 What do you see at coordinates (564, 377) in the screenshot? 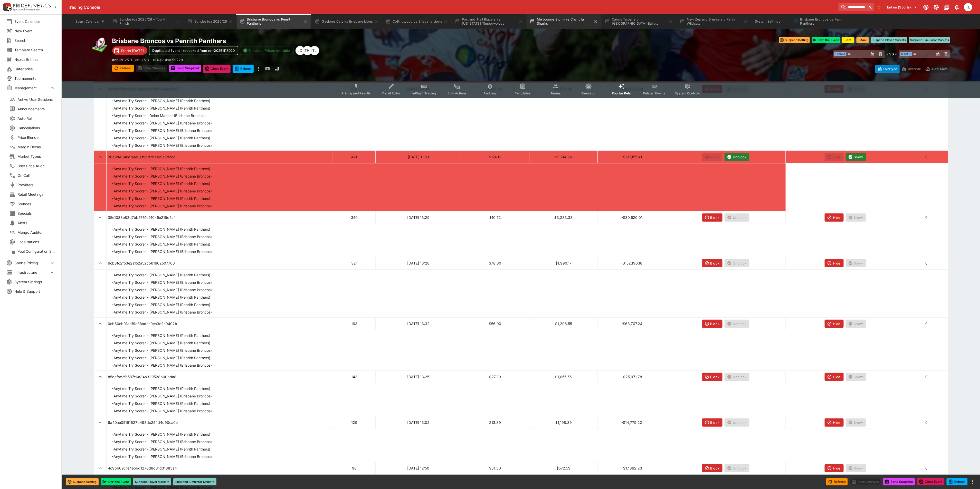
I see `td: $1,055.56` at bounding box center [564, 377].